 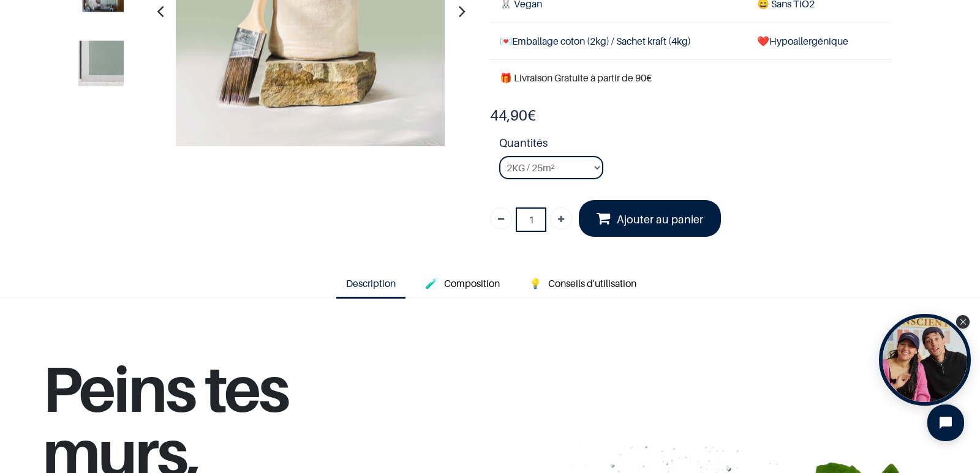 I want to click on span: Description, so click(x=371, y=283).